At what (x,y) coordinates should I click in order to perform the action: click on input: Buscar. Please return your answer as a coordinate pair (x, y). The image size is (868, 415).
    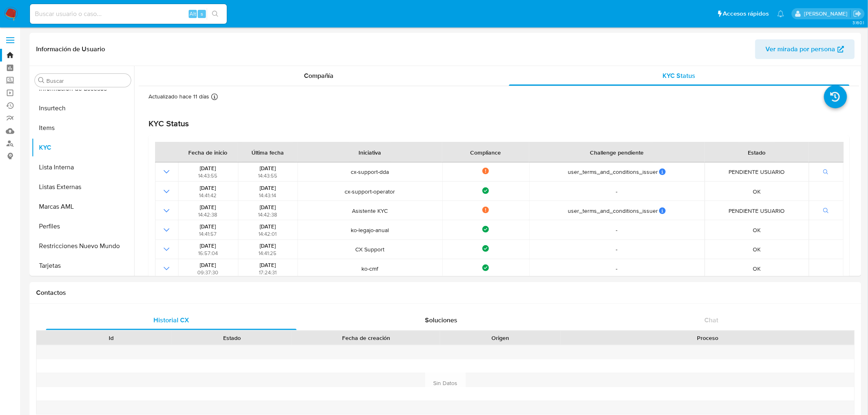
    Looking at the image, I should click on (87, 81).